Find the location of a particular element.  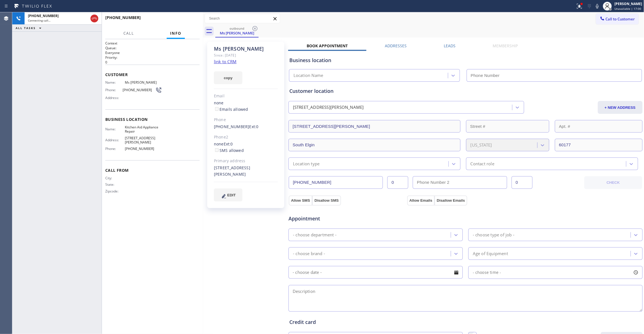

p: Everyone is located at coordinates (153, 52).